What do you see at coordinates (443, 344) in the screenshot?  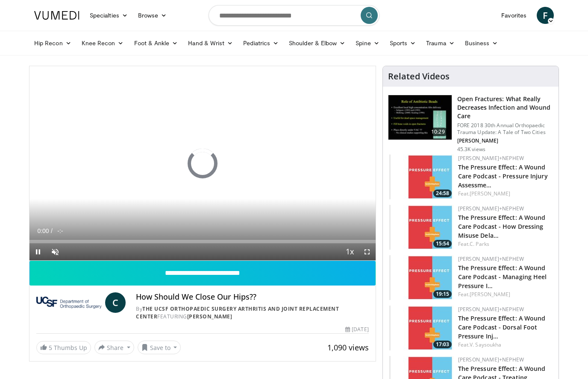 I see `span: 17:03` at bounding box center [443, 344].